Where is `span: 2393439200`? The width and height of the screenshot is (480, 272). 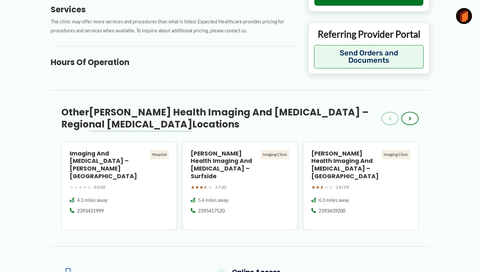
span: 2393439200 is located at coordinates (332, 211).